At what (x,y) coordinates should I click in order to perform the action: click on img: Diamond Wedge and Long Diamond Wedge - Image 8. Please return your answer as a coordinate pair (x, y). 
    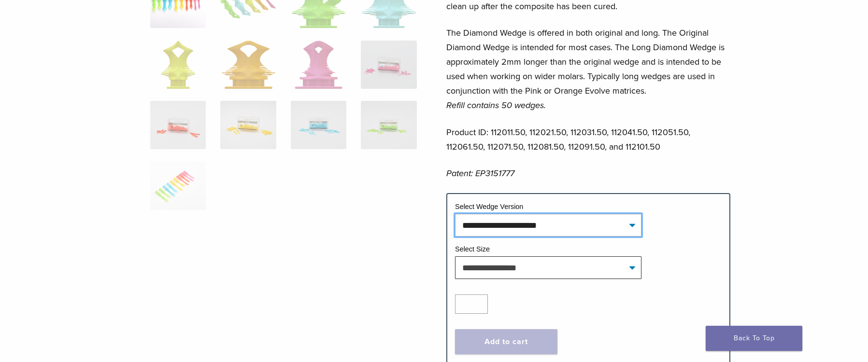
    Looking at the image, I should click on (388, 64).